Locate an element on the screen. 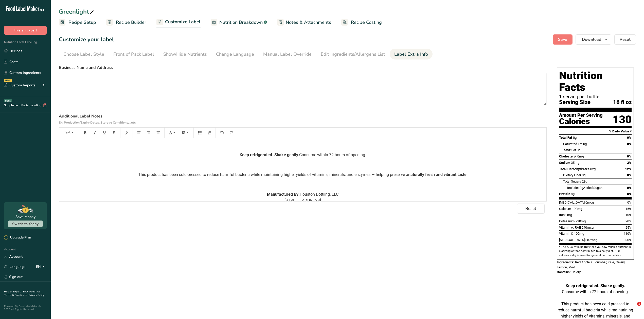 The image size is (644, 319). span: 16 fl oz is located at coordinates (622, 102).